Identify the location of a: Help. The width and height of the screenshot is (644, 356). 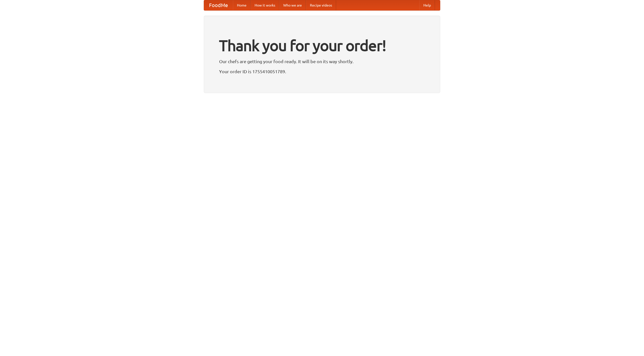
(427, 5).